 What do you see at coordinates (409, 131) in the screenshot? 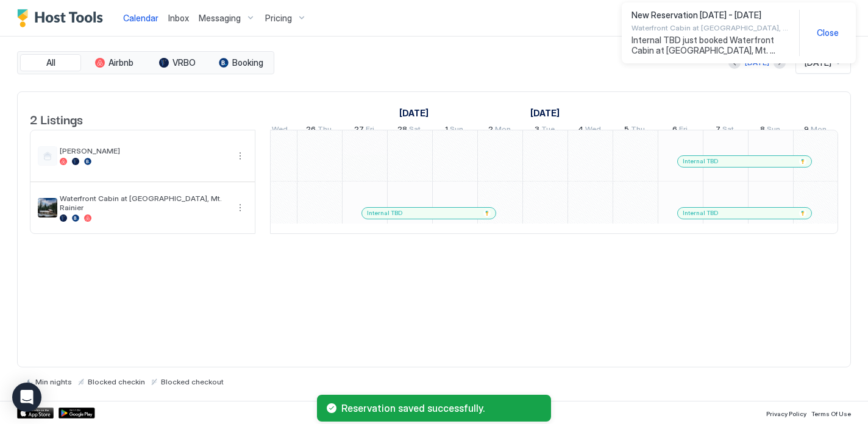
I see `a: February 28, 2026` at bounding box center [409, 131].